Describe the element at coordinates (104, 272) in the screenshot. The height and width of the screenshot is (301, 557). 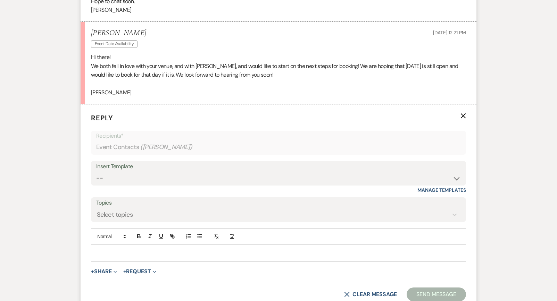
I see `button: Share` at that location.